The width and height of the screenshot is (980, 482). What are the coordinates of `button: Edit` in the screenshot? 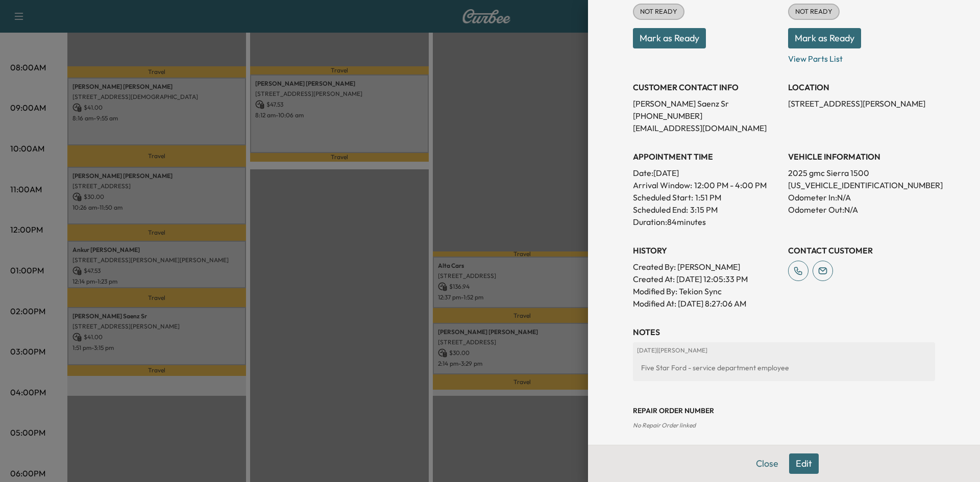 It's located at (804, 464).